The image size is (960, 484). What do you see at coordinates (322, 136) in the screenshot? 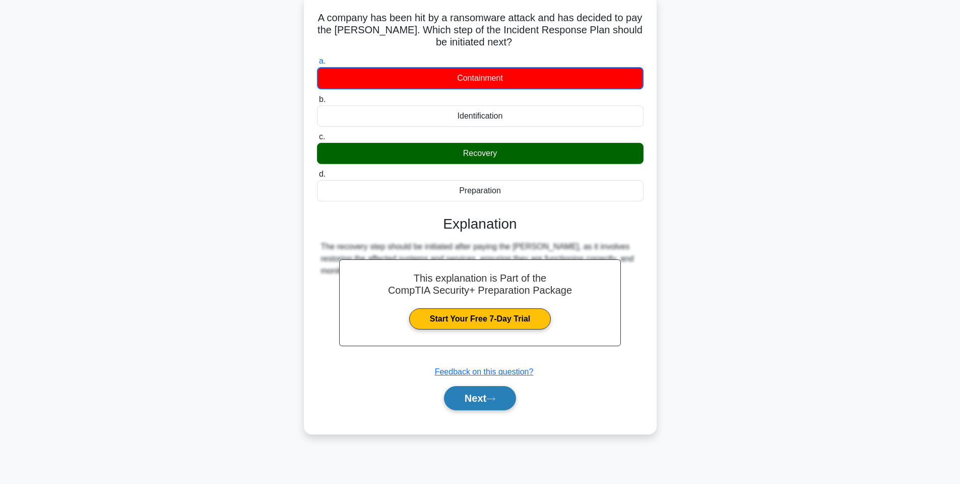
I see `span: c.` at bounding box center [322, 136].